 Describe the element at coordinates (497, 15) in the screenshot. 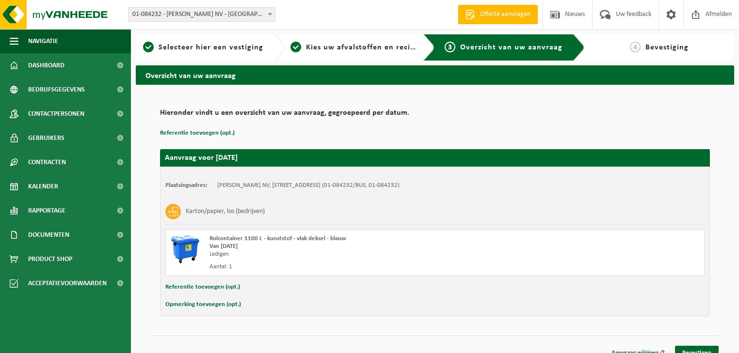

I see `a: Offerte aanvragen` at that location.